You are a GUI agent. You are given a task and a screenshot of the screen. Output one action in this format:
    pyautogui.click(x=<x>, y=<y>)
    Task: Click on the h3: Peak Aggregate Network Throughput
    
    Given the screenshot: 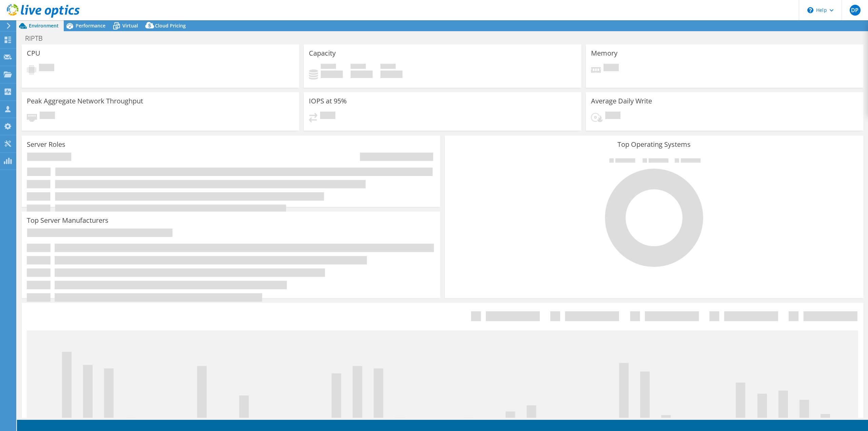 What is the action you would take?
    pyautogui.click(x=84, y=101)
    